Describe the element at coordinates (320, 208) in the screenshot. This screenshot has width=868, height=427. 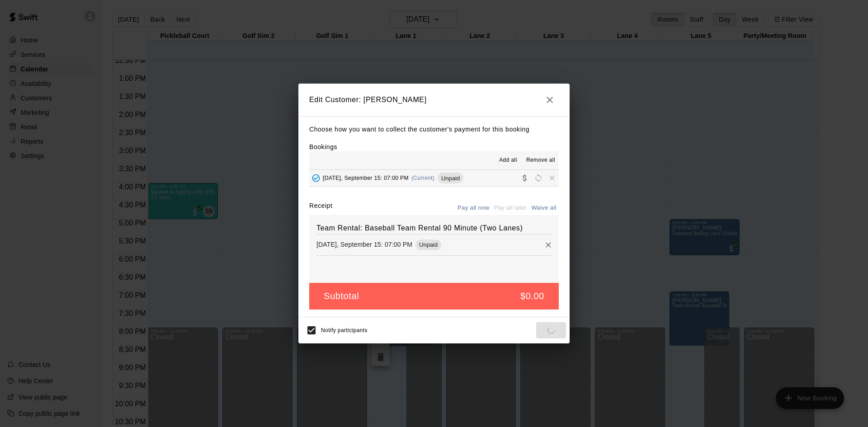
I see `label: Receipt` at that location.